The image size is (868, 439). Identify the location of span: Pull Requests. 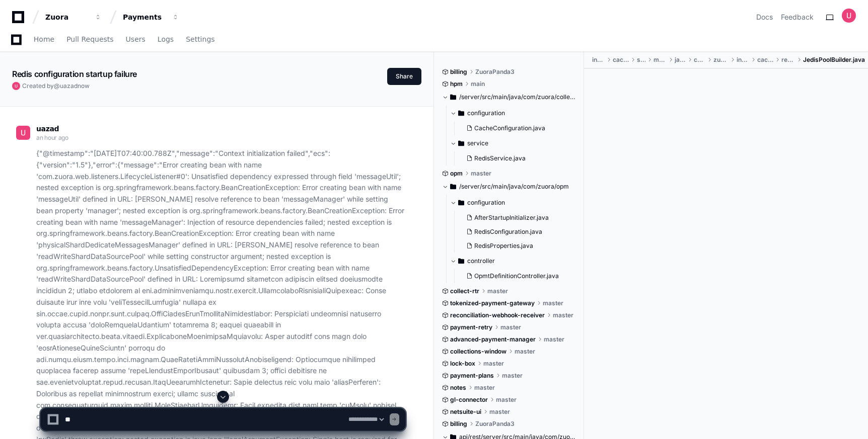
(90, 39).